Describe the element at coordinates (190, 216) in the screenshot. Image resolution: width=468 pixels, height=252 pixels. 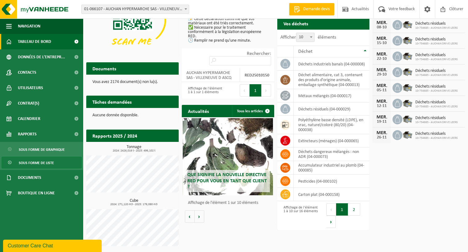
I see `button: Vorige` at that location.